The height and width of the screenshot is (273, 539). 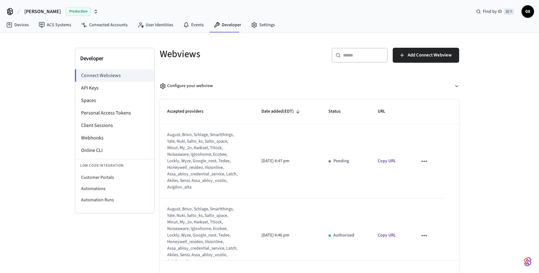 I want to click on a: User Identities, so click(x=155, y=25).